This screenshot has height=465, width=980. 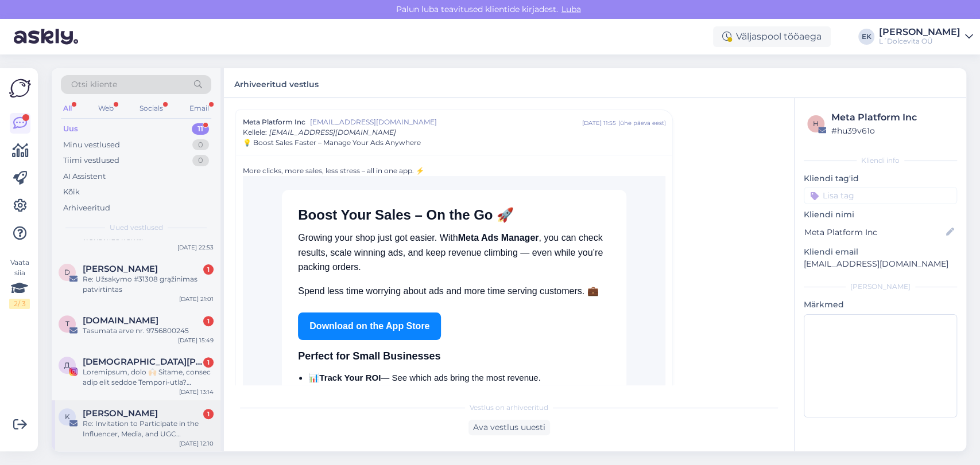 What do you see at coordinates (19, 304) in the screenshot?
I see `div: 2 / 3` at bounding box center [19, 304].